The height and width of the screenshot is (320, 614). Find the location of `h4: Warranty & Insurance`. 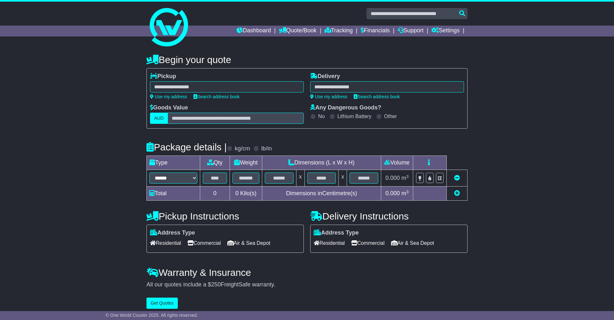

h4: Warranty & Insurance is located at coordinates (307, 272).